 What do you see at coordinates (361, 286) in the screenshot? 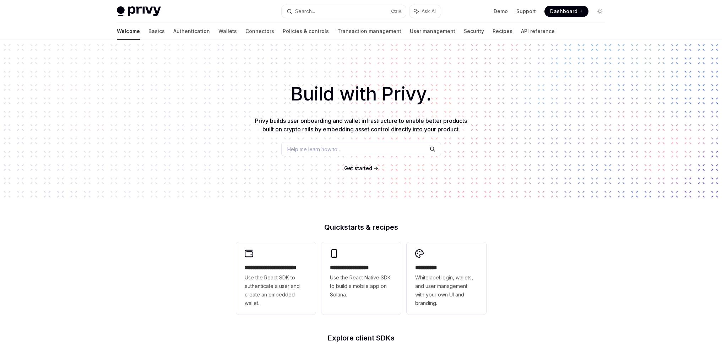
I see `span: Use the React Native SDK to build a mobile app on Solana.` at bounding box center [361, 286].